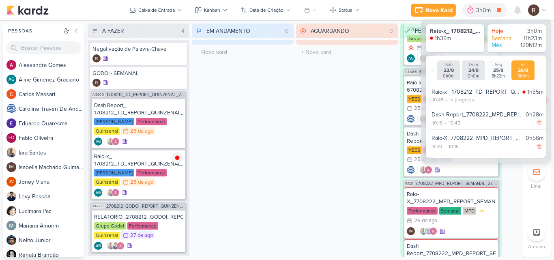 The width and height of the screenshot is (554, 260). I want to click on div: Fabio Oliveira, so click(11, 138).